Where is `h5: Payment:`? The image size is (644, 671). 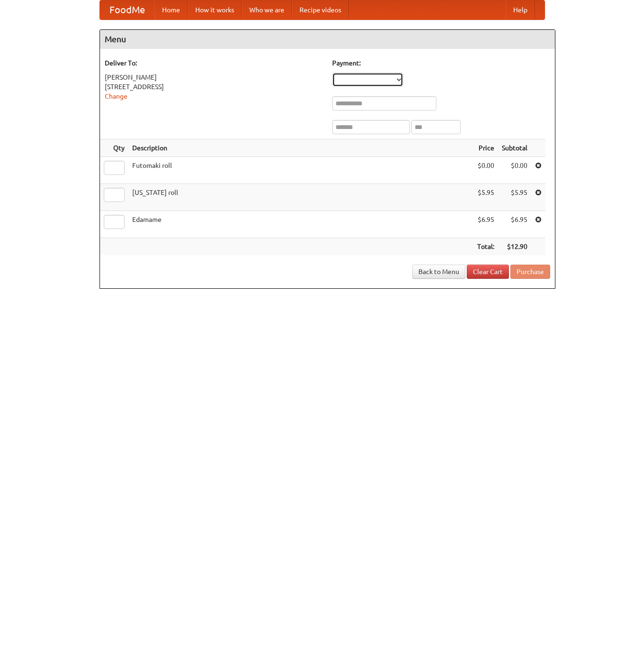 h5: Payment: is located at coordinates (442, 64).